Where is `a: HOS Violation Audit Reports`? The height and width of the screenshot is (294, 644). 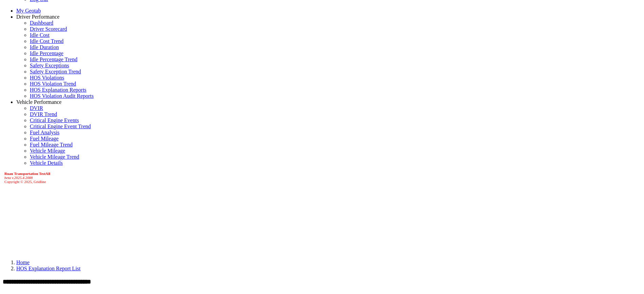 a: HOS Violation Audit Reports is located at coordinates (62, 96).